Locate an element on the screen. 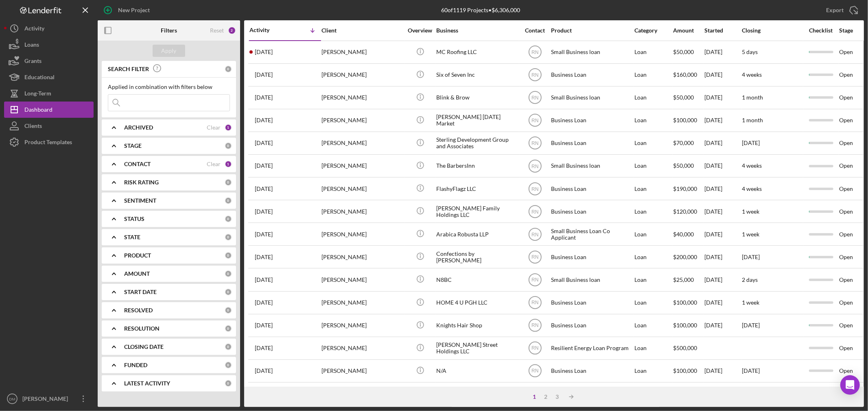 This screenshot has width=868, height=411. b: LATEST ACTIVITY is located at coordinates (147, 384).